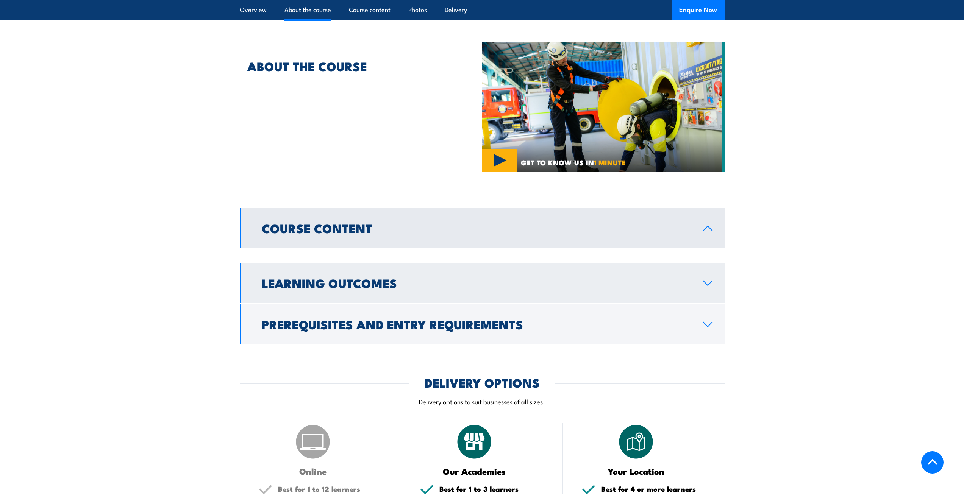 This screenshot has height=494, width=964. I want to click on h3: Your Location, so click(636, 471).